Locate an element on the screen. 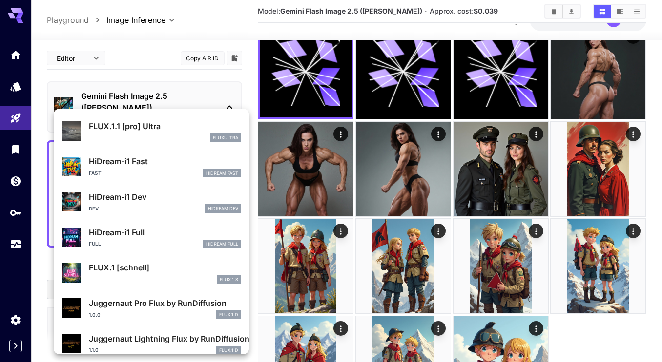 This screenshot has height=362, width=662. div: Juggernaut Pro Flux by RunDiffusion1.0.0FLUX.1 D is located at coordinates (151, 308).